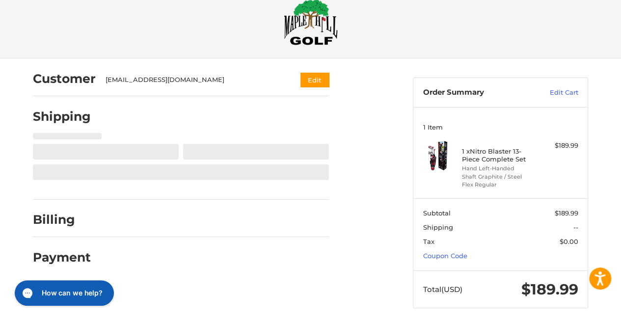  I want to click on div: $189.99, so click(559, 146).